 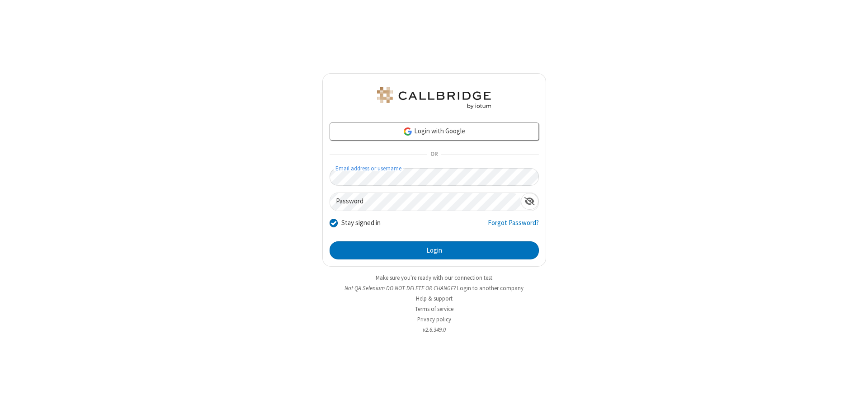 What do you see at coordinates (529, 201) in the screenshot?
I see `div: Show password` at bounding box center [529, 201].